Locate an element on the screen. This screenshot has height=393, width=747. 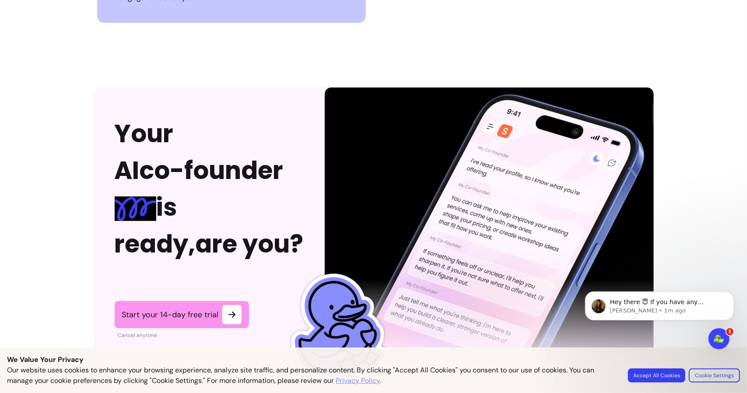
button: Accept All Cookies is located at coordinates (656, 375).